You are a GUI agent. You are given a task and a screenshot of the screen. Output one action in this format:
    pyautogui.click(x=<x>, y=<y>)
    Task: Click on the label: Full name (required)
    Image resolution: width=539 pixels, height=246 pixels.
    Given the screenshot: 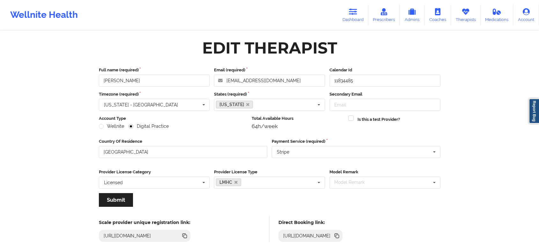 What is the action you would take?
    pyautogui.click(x=154, y=70)
    